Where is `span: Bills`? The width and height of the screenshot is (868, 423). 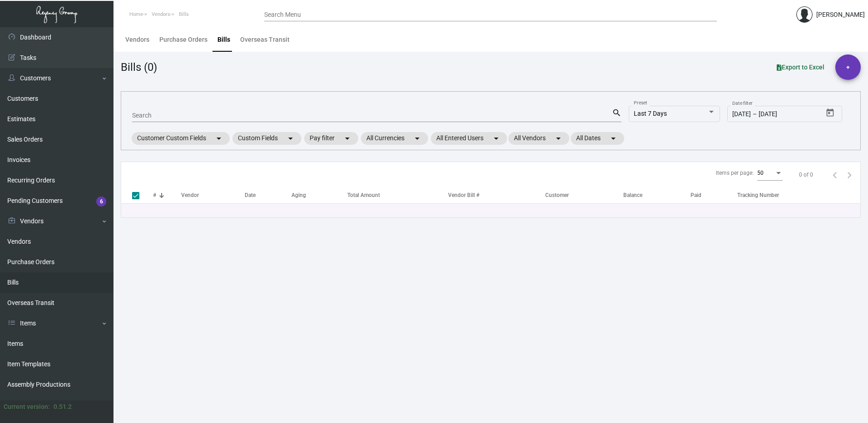
span: Bills is located at coordinates (184, 14).